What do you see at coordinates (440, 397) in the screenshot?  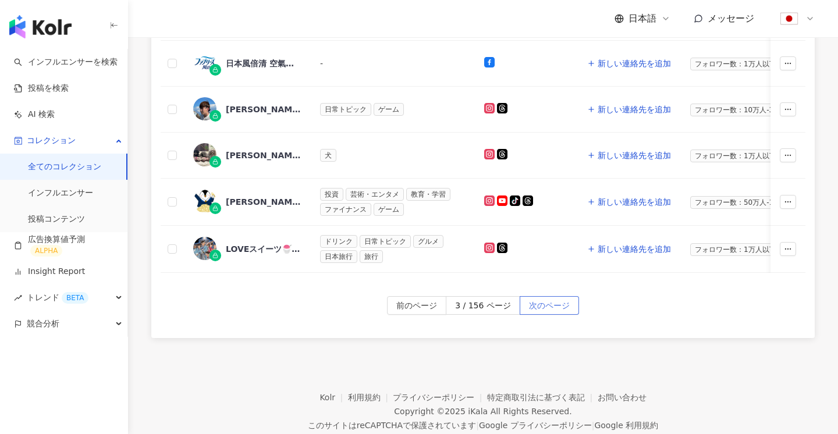 I see `a: プライバシーポリシー` at bounding box center [440, 397].